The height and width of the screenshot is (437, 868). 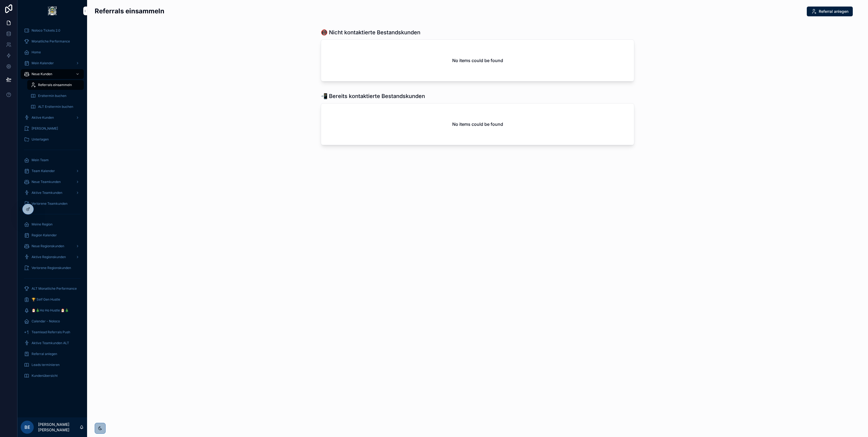 I want to click on span: Neue Kunden, so click(x=42, y=74).